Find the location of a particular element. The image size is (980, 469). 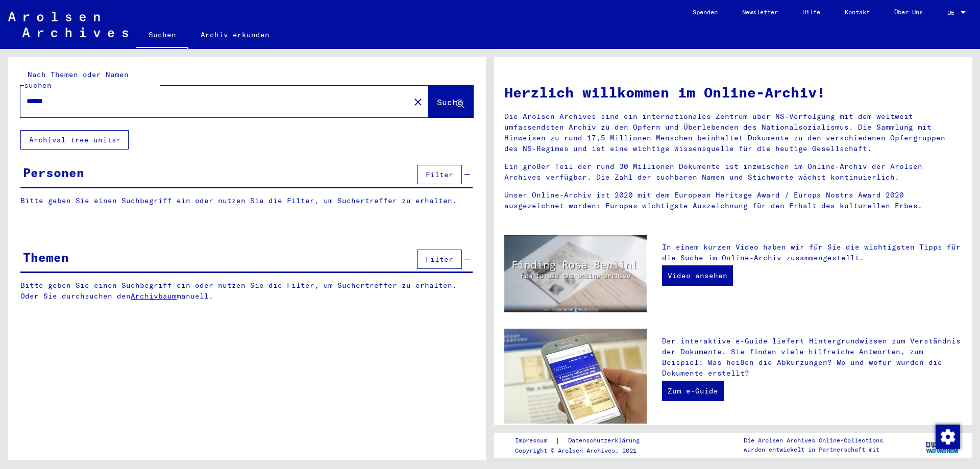

button: Clear is located at coordinates (418, 101).